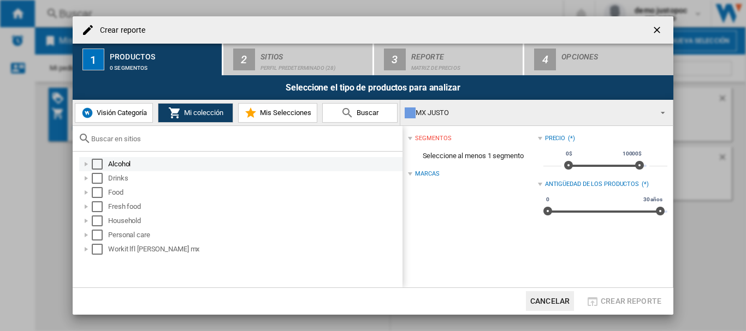  Describe the element at coordinates (366, 112) in the screenshot. I see `span: Buscar` at that location.